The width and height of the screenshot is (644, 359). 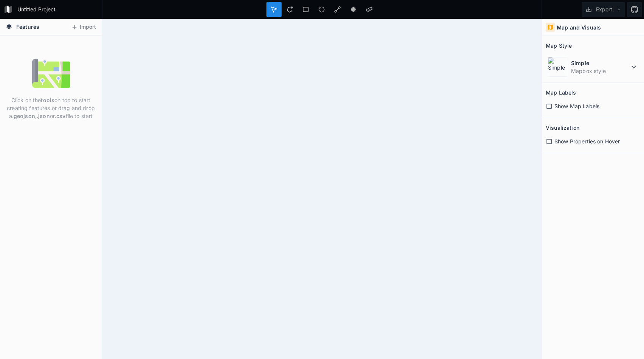 What do you see at coordinates (600, 71) in the screenshot?
I see `dd: Mapbox style` at bounding box center [600, 71].